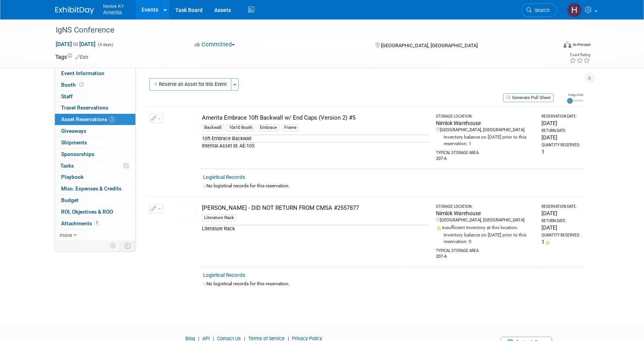 This screenshot has width=644, height=341. What do you see at coordinates (91, 188) in the screenshot?
I see `span: Misc. Expenses & Credits` at bounding box center [91, 188].